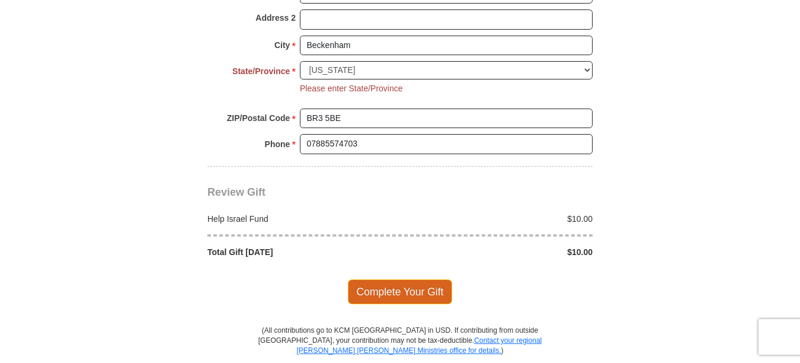 This screenshot has height=363, width=800. What do you see at coordinates (301, 219) in the screenshot?
I see `div: Help Israel Fund` at bounding box center [301, 219].